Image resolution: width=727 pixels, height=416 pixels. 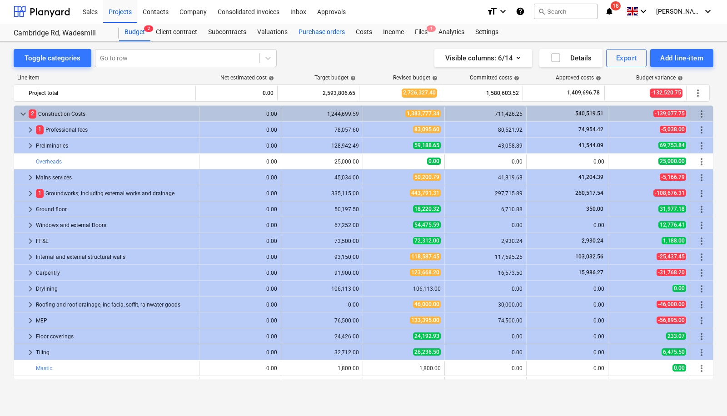 What do you see at coordinates (425, 320) in the screenshot?
I see `span: 133,395.00` at bounding box center [425, 320].